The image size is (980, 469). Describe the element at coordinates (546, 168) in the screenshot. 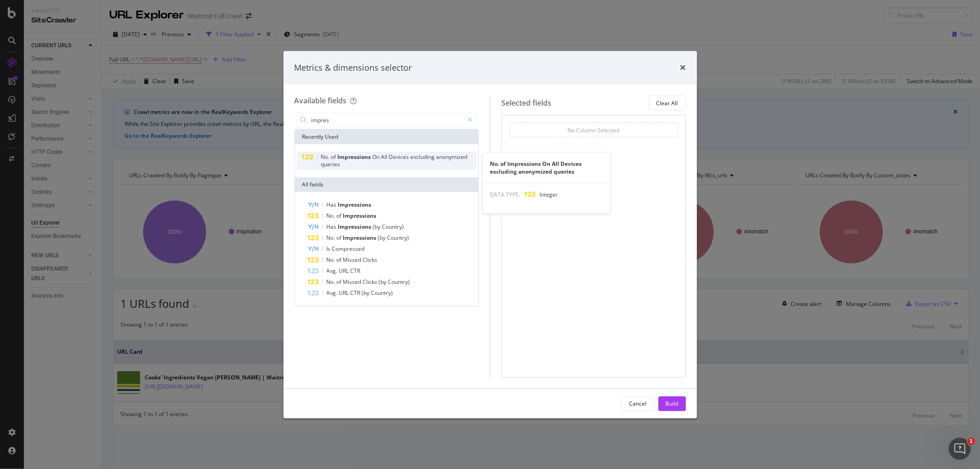

I see `div: No. of Impressions On All Devices excluding anonymized queries` at that location.